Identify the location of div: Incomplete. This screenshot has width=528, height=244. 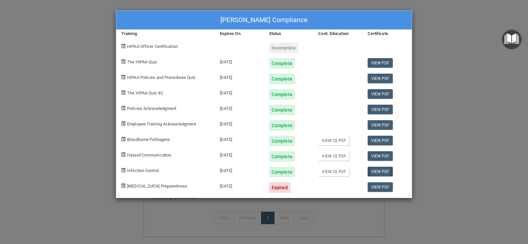
(283, 48).